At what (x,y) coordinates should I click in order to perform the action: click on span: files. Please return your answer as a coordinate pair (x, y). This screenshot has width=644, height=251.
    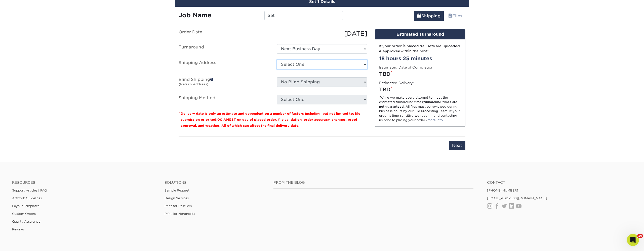
    Looking at the image, I should click on (450, 15).